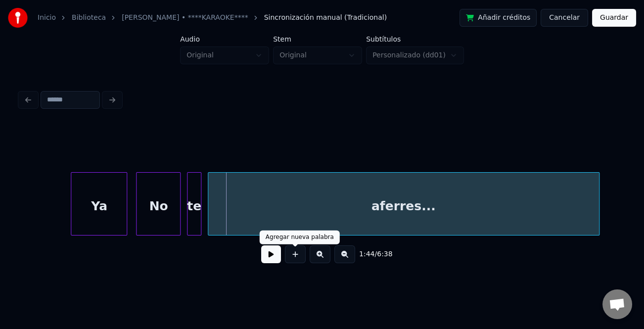  What do you see at coordinates (318, 39) in the screenshot?
I see `label: Stem` at bounding box center [318, 39].